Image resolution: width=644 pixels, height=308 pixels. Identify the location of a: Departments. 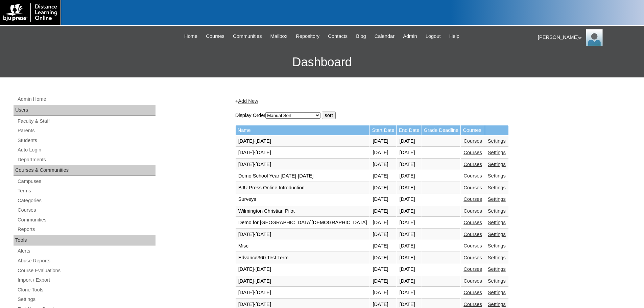
(86, 159).